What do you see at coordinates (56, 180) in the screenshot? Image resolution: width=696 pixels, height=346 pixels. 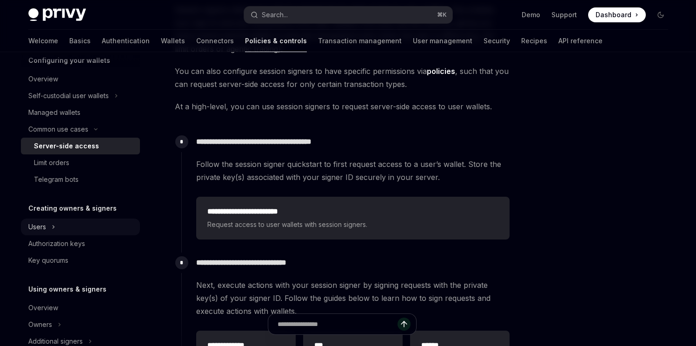 I see `div: Telegram bots` at bounding box center [56, 180].